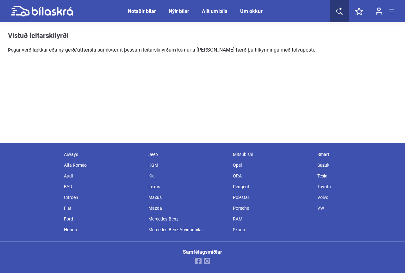 The width and height of the screenshot is (405, 273). I want to click on div: Alfa Romeo, so click(103, 165).